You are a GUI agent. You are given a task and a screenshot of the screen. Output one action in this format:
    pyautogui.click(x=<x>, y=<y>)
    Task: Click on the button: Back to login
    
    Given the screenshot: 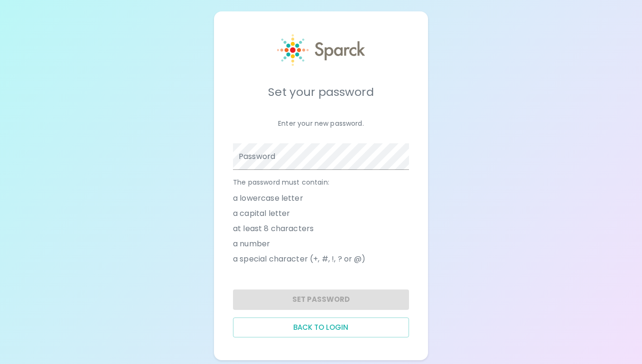 What is the action you would take?
    pyautogui.click(x=321, y=327)
    